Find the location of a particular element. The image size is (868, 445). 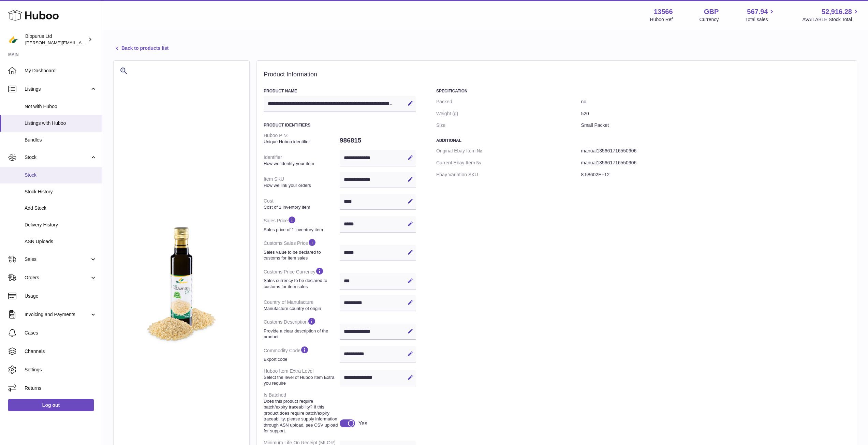

strong: Does this product require batch/expiry traceability? If this product does require batch/expiry tr... is located at coordinates (301, 416).